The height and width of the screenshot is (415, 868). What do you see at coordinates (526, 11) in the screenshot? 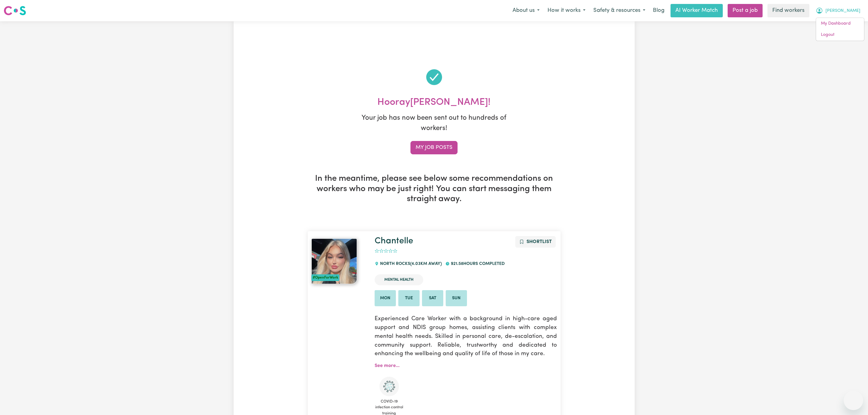
I see `button: About us` at bounding box center [526, 11].